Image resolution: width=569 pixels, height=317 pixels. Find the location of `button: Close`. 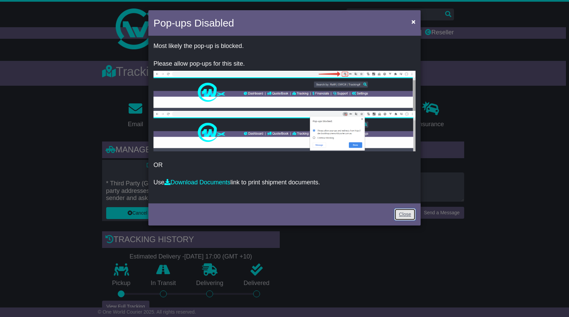

button: Close is located at coordinates (413, 21).